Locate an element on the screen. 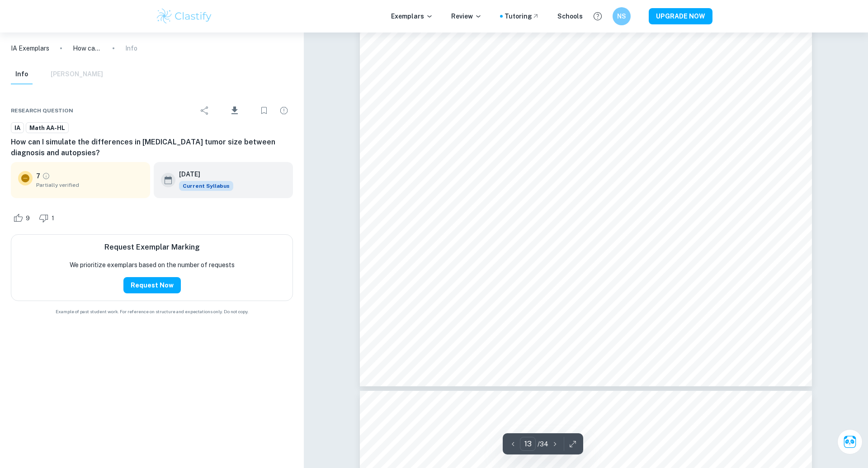  p: Exemplars is located at coordinates (412, 16).